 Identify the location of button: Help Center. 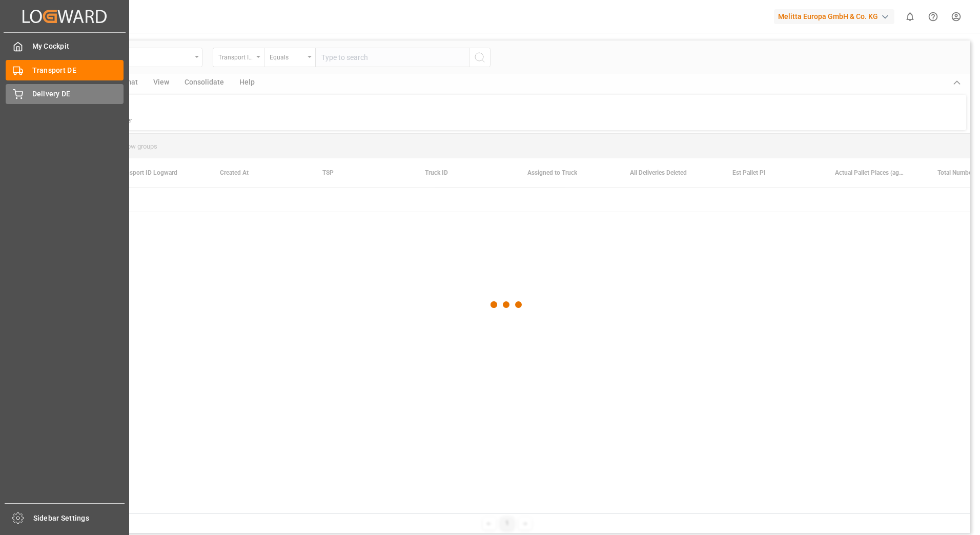
(932, 16).